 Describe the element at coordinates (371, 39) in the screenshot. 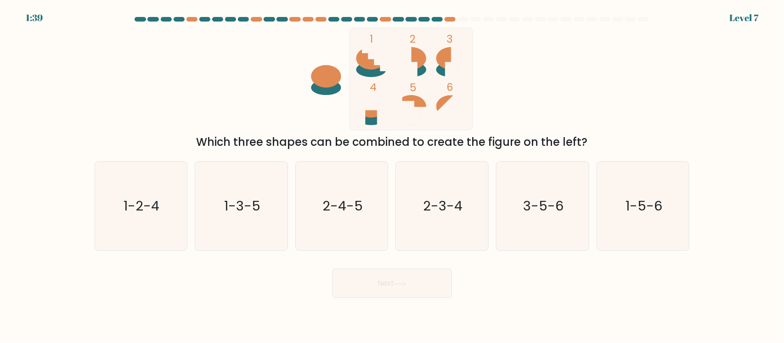

I see `tspan: 1` at that location.